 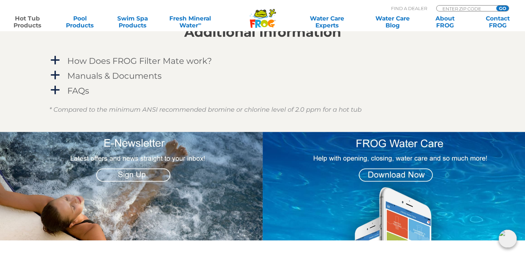 What do you see at coordinates (78, 91) in the screenshot?
I see `h4: FAQs` at bounding box center [78, 91].